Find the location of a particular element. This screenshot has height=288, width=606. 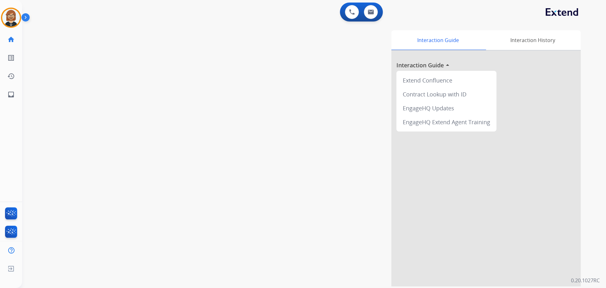

div: EngageHQ Extend Agent Training is located at coordinates (446, 122).